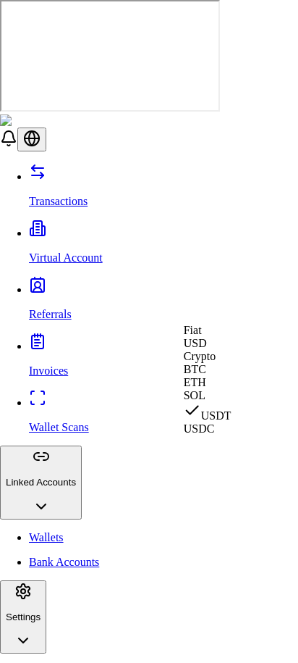 The image size is (298, 663). What do you see at coordinates (208, 330) in the screenshot?
I see `div: Fiat` at bounding box center [208, 330].